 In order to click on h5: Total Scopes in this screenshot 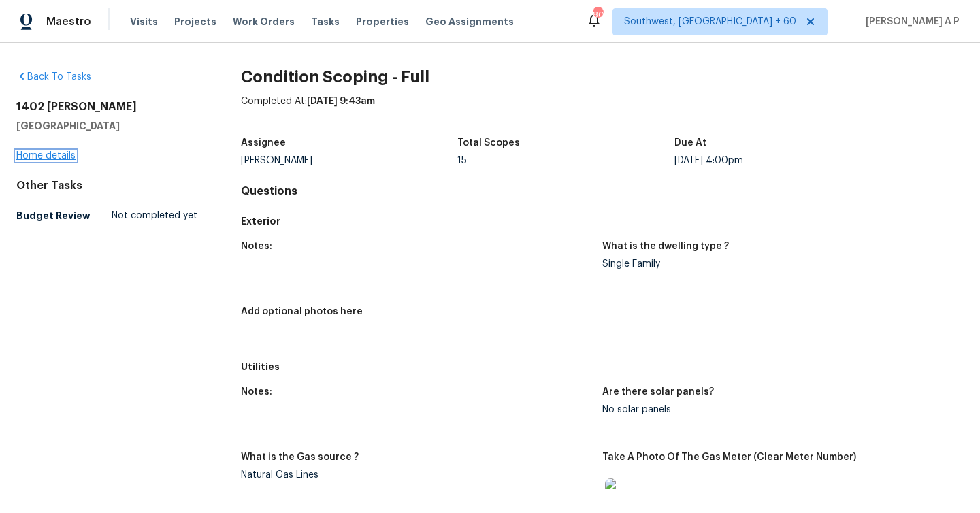, I will do `click(489, 143)`.